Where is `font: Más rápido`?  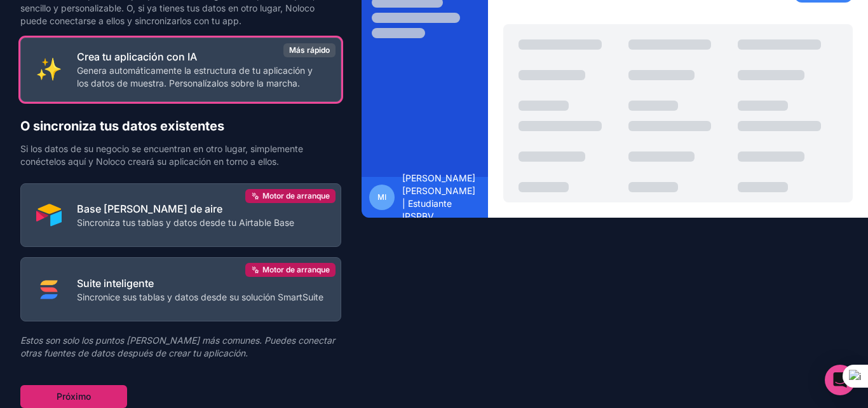
font: Más rápido is located at coordinates (309, 50).